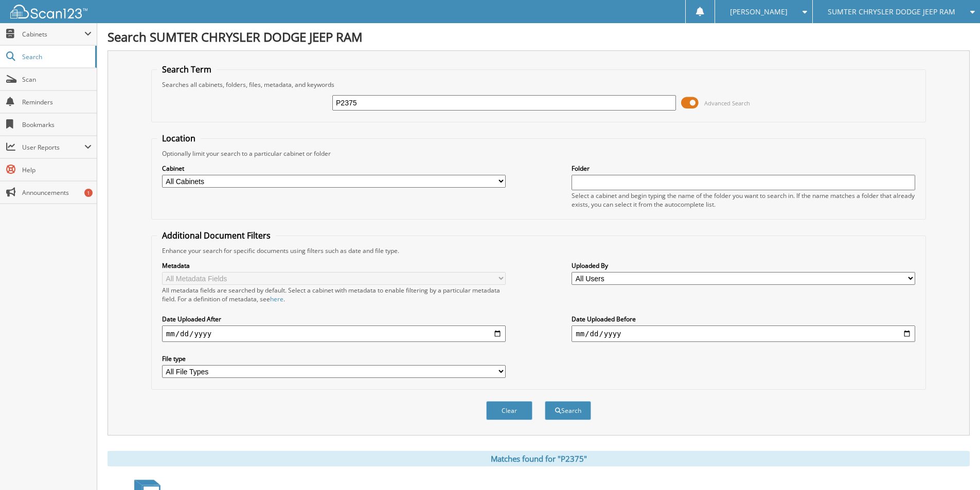 This screenshot has width=980, height=490. I want to click on span: Cabinets, so click(53, 34).